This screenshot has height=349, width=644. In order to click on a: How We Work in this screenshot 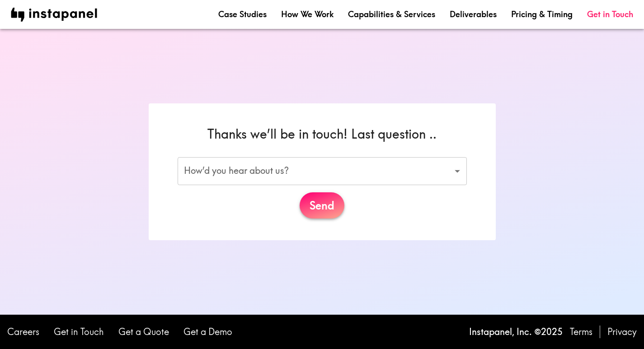, I will do `click(307, 14)`.